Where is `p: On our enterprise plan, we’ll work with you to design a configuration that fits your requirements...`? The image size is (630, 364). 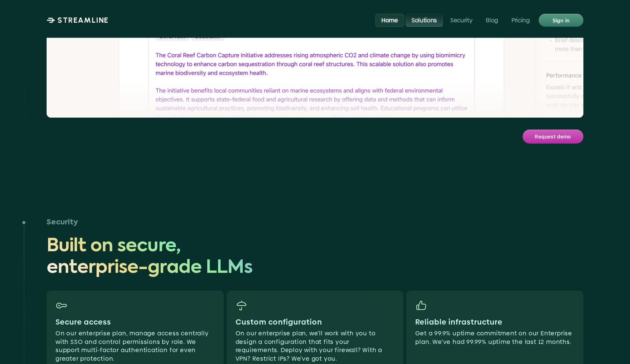 p: On our enterprise plan, we’ll work with you to design a configuration that fits your requirements... is located at coordinates (315, 346).